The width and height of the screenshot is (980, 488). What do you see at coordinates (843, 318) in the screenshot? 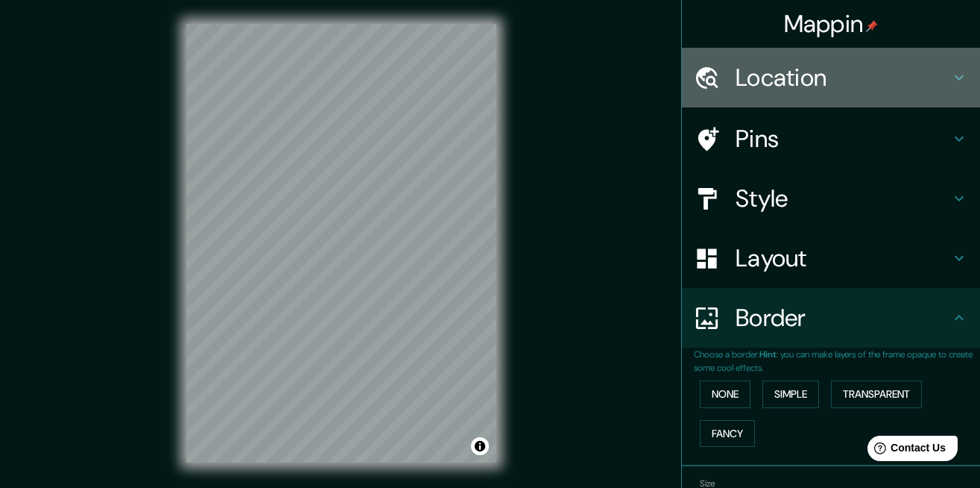
I see `h4: Border` at bounding box center [843, 318].